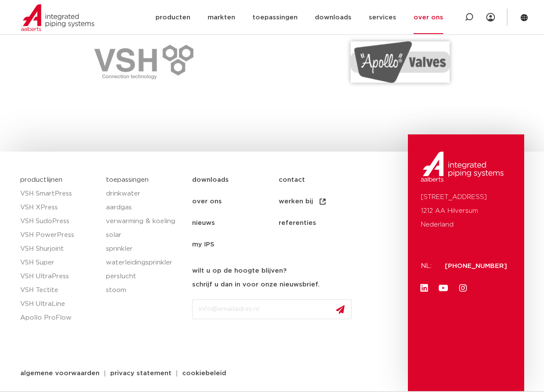 The height and width of the screenshot is (392, 544). I want to click on strong: wilt u op de hoogte blijven?, so click(239, 271).